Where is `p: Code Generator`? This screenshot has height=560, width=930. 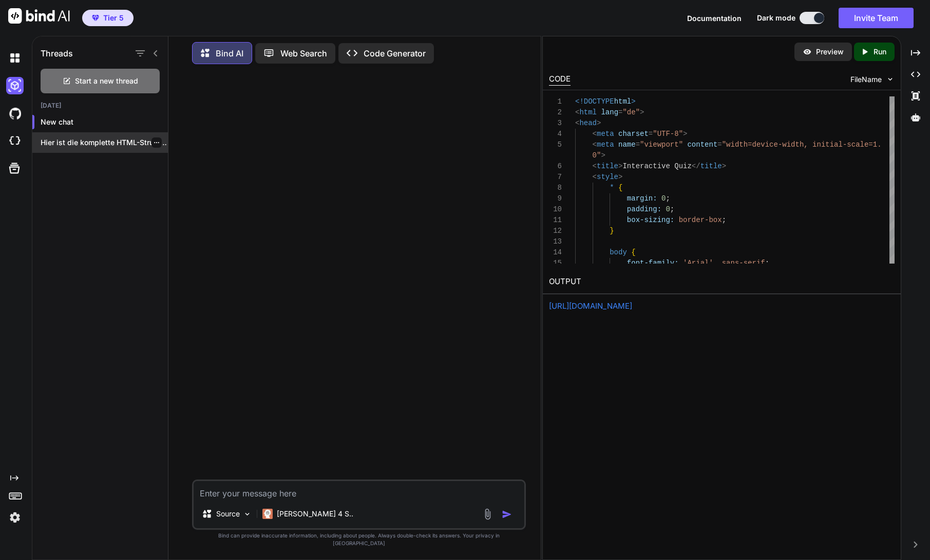
p: Code Generator is located at coordinates (394, 53).